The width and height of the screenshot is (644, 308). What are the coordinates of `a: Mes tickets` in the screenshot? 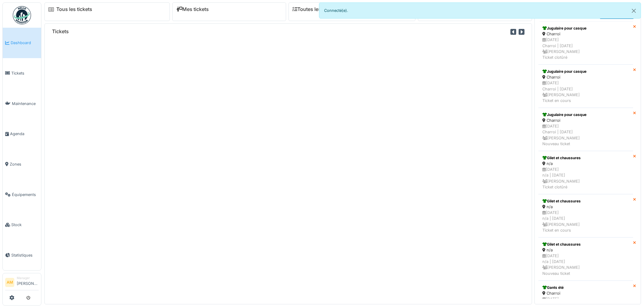 It's located at (192, 9).